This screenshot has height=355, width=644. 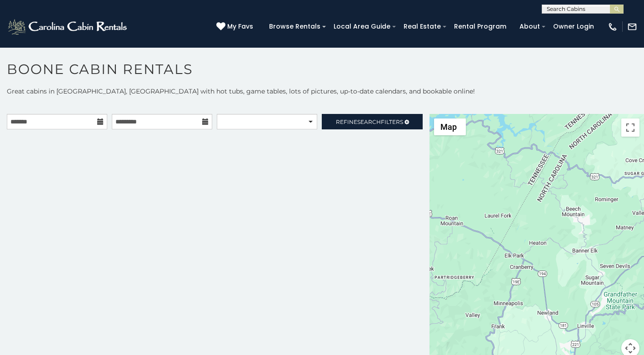 I want to click on img: phone-regular-white.png, so click(x=612, y=27).